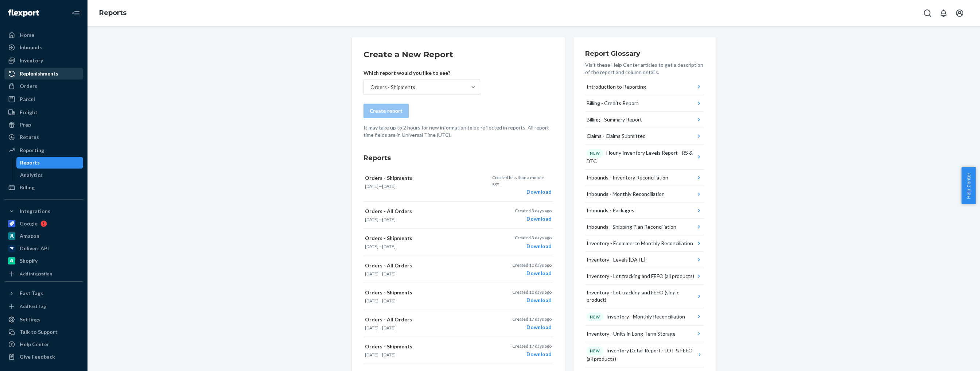 This screenshot has height=371, width=980. What do you see at coordinates (44, 61) in the screenshot?
I see `a: Inventory` at bounding box center [44, 61].